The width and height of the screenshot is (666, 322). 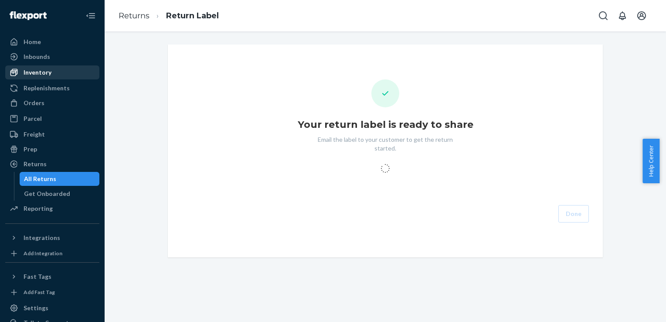 What do you see at coordinates (192, 16) in the screenshot?
I see `a: Return Label` at bounding box center [192, 16].